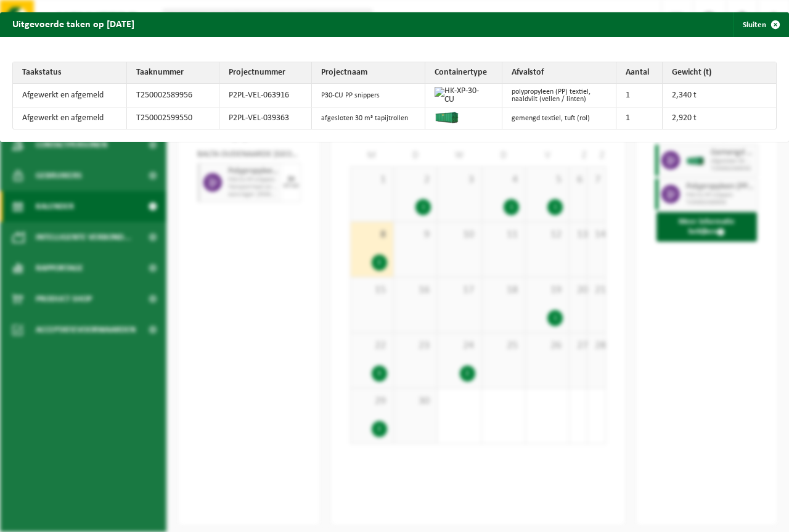 This screenshot has width=789, height=532. I want to click on button: Sluiten, so click(761, 25).